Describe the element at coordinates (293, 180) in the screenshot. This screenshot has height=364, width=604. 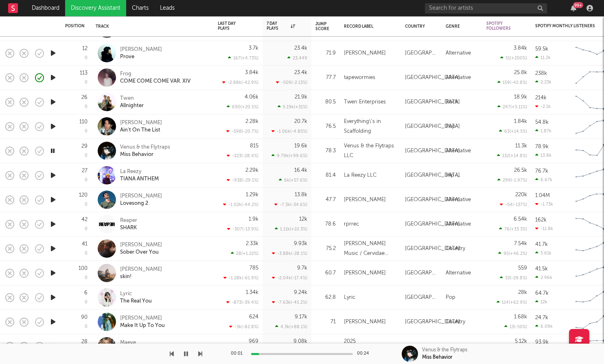
I see `div: 6k ( +57.6 % )` at that location.